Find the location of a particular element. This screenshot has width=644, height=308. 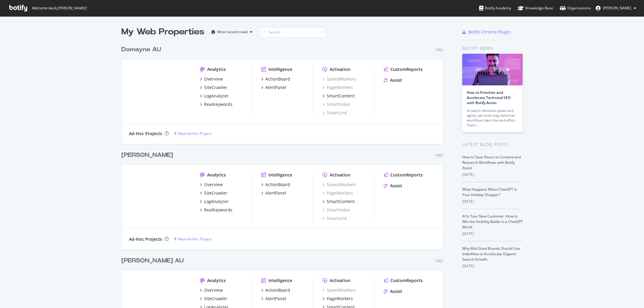

img: www.domayne.com.au is located at coordinates (159, 91).